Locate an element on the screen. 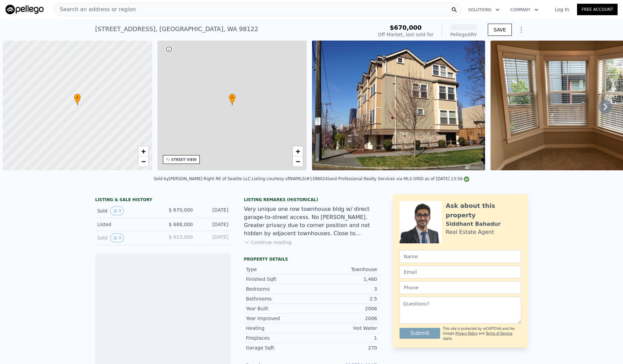  div: Siddhant Bahadur is located at coordinates (473, 224).